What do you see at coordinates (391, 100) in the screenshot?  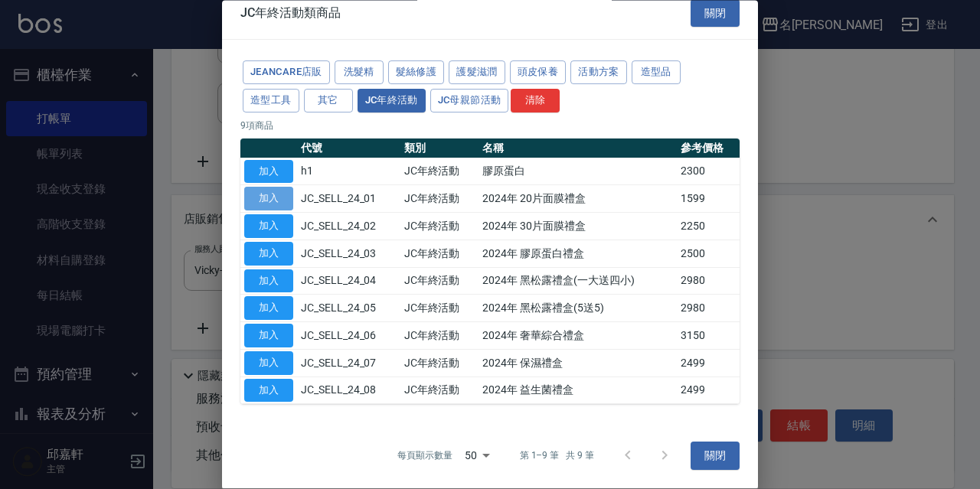 I see `button: JC年終活動` at bounding box center [391, 100].